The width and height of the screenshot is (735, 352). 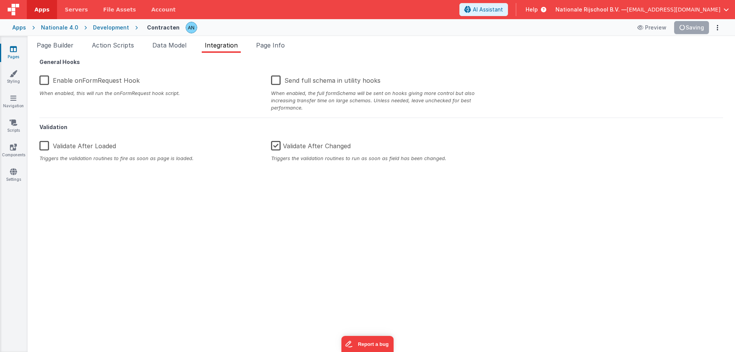 What do you see at coordinates (718, 28) in the screenshot?
I see `button: Options` at bounding box center [718, 28].